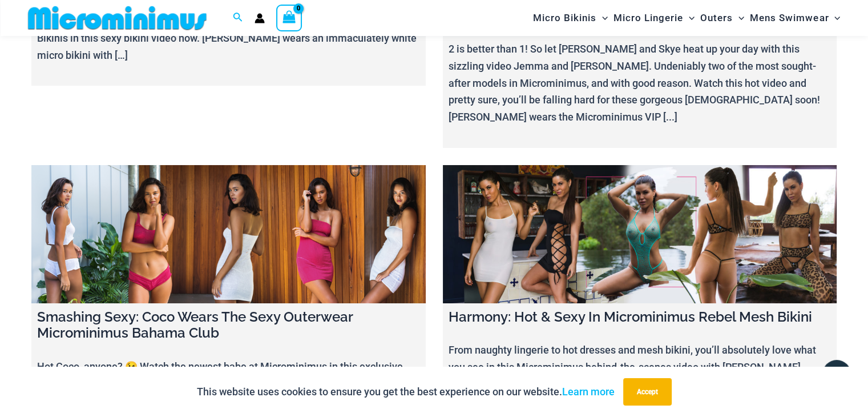 This screenshot has height=417, width=868. Describe the element at coordinates (238, 18) in the screenshot. I see `a: Search icon link` at that location.